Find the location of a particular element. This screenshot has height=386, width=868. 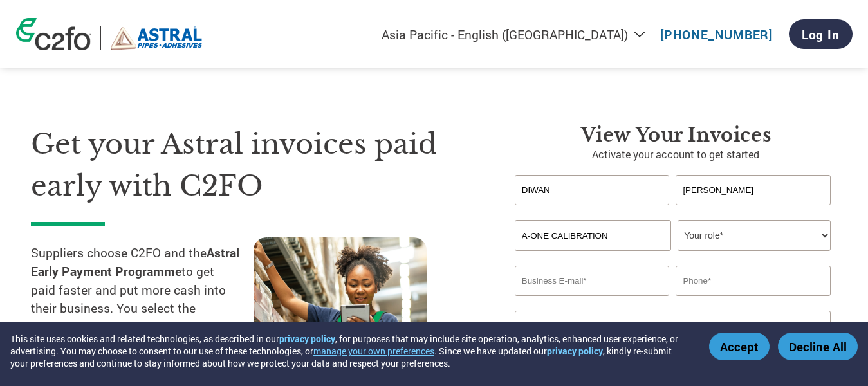

input: Invalid Email format is located at coordinates (592, 280).